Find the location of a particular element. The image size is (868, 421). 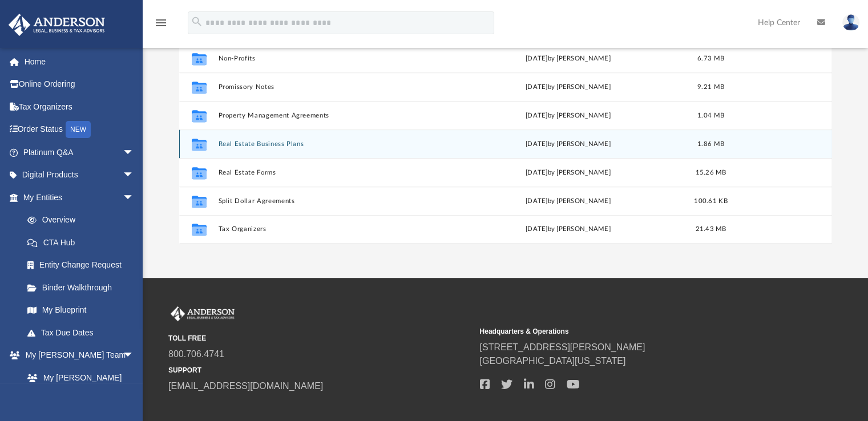

a: My Entitiesarrow_drop_down is located at coordinates (79, 198).